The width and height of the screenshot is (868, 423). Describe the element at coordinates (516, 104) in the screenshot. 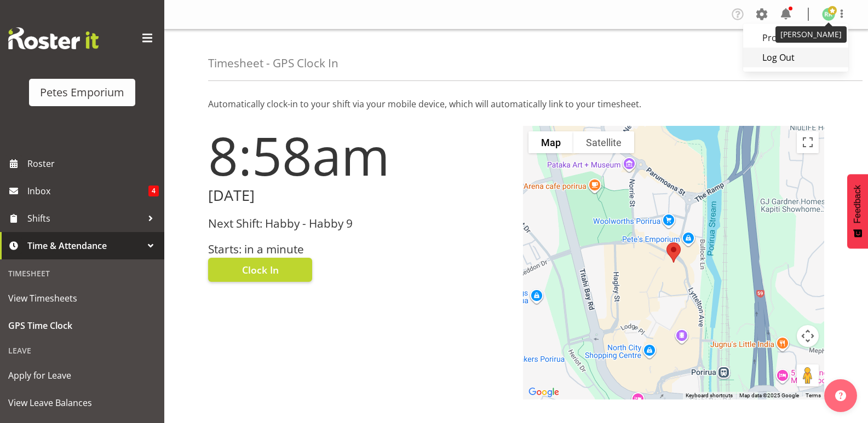

I see `p: Automatically clock-in to your shift via your mobile device, which will automatically link to you...` at that location.